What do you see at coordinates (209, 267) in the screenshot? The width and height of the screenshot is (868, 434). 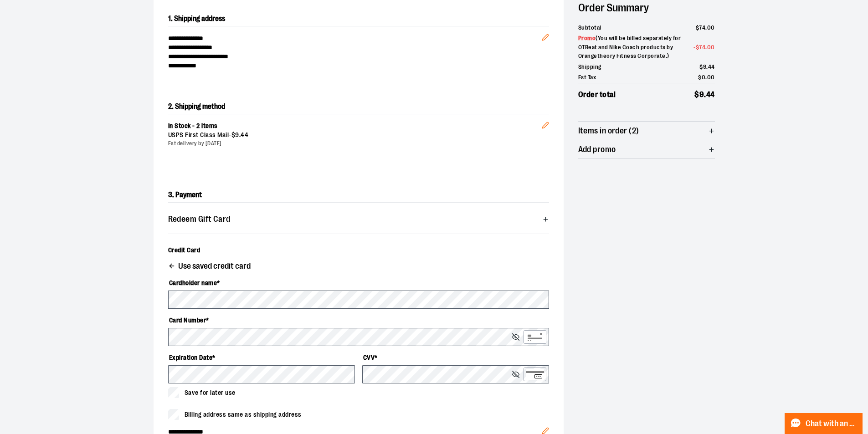 I see `button: Use saved credit card` at bounding box center [209, 267].